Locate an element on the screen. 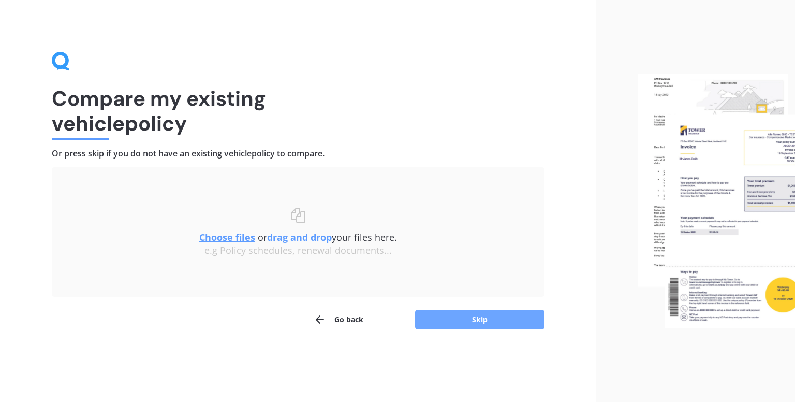 This screenshot has height=402, width=795. h4: Or press skip if you do not have an existing vehicle policy to compare. is located at coordinates (298, 153).